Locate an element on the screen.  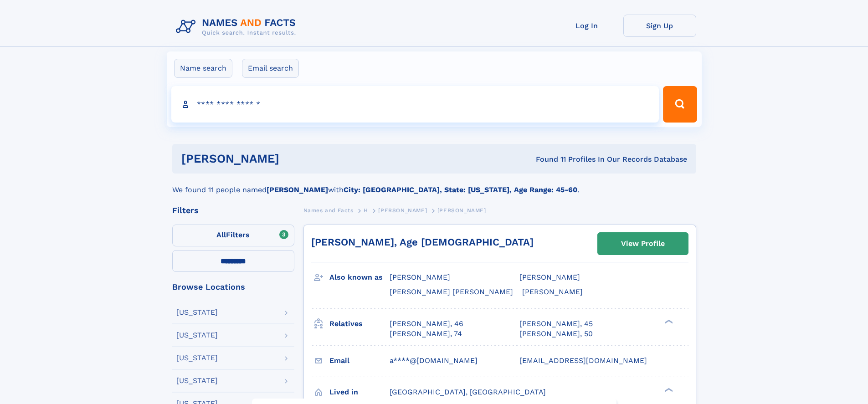
h3: Also known as is located at coordinates (360, 278).